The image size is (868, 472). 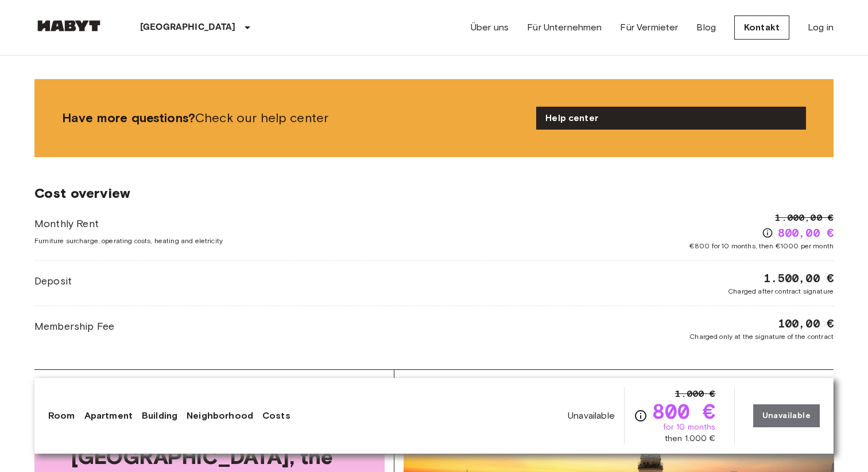 I want to click on span: Charged only at the signature of the contract, so click(x=761, y=337).